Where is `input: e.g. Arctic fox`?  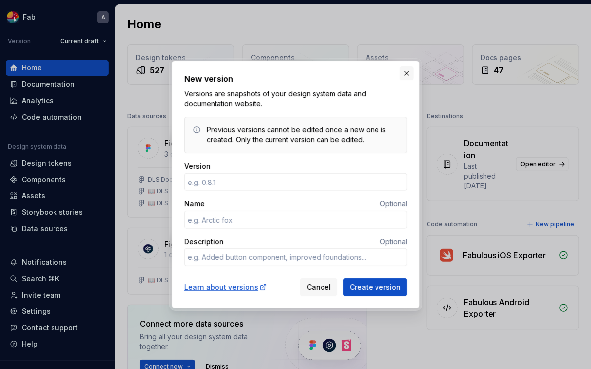 input: e.g. Arctic fox is located at coordinates (296, 219).